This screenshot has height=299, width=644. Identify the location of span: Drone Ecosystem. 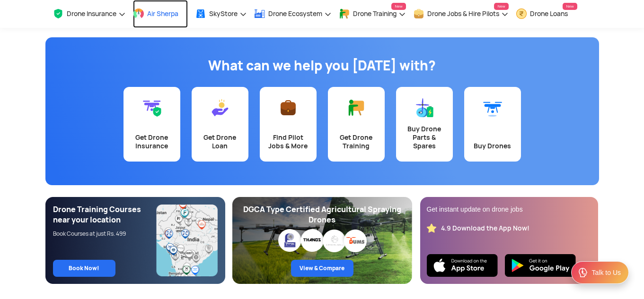
(295, 13).